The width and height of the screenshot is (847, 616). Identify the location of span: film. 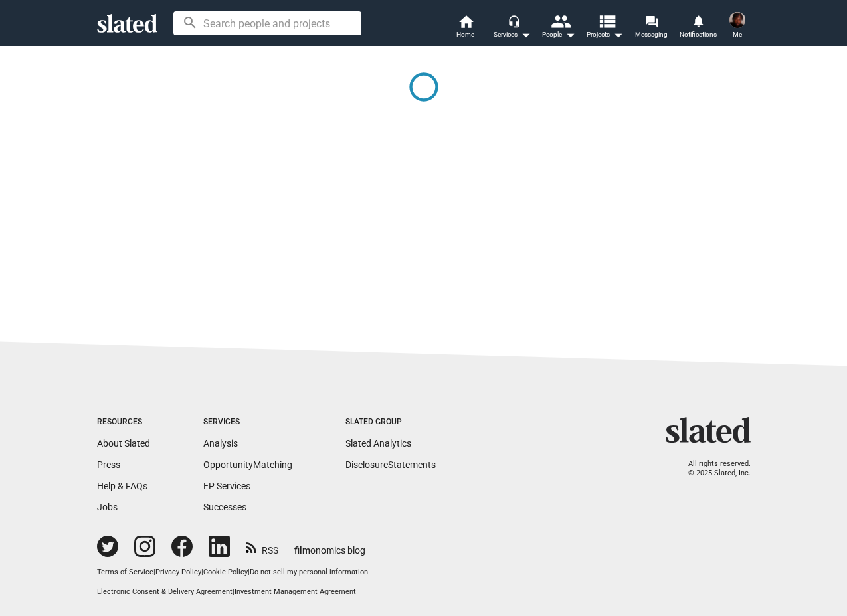
(302, 551).